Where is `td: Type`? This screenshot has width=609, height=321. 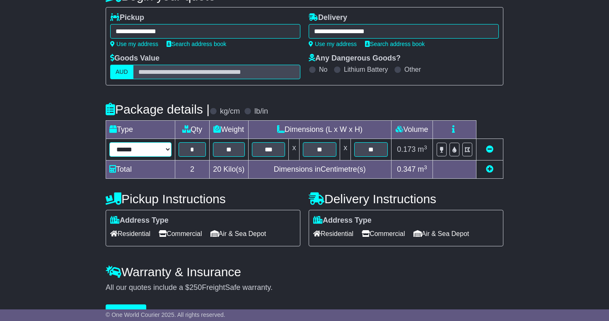 td: Type is located at coordinates (140, 130).